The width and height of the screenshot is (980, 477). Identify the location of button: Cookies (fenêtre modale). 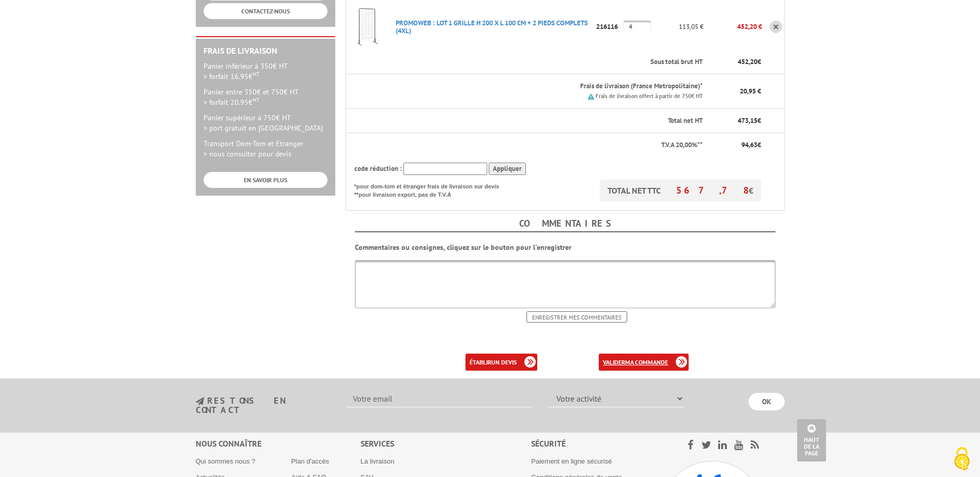
(961, 459).